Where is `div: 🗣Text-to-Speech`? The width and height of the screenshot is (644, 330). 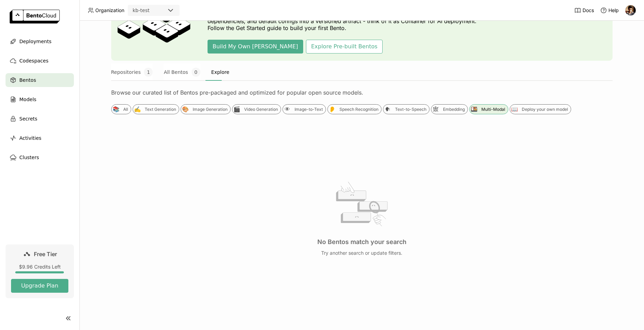 div: 🗣Text-to-Speech is located at coordinates (406, 109).